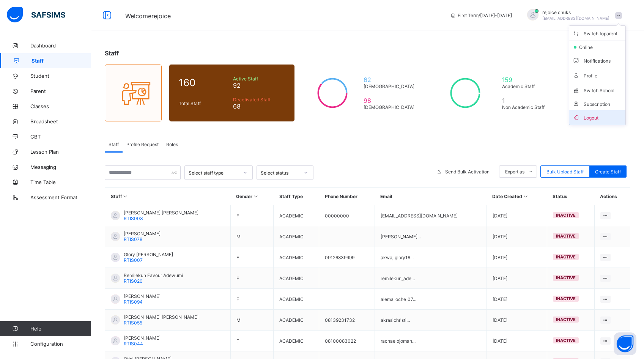 Image resolution: width=644 pixels, height=359 pixels. I want to click on th: Gender, so click(252, 196).